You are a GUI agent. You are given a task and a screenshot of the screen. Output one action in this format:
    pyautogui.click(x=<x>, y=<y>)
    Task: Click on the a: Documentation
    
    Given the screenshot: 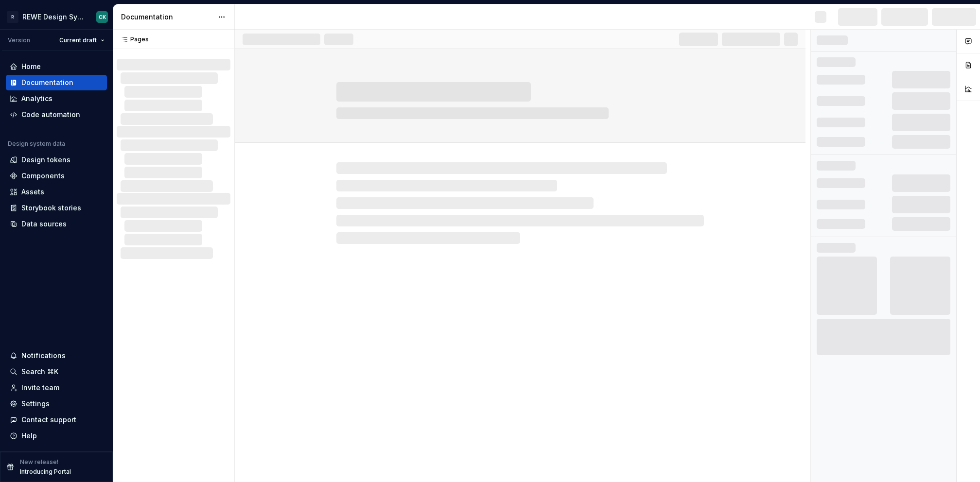 What is the action you would take?
    pyautogui.click(x=57, y=82)
    